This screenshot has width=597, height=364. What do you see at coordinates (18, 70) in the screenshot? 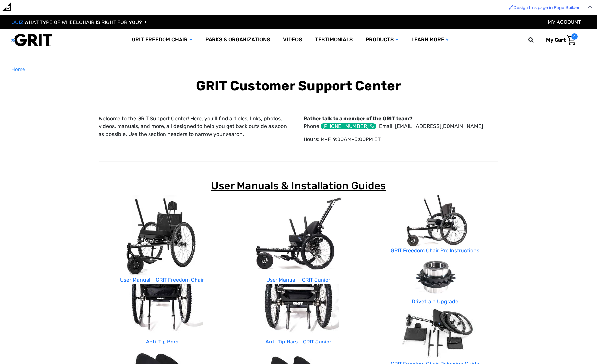
I see `a: Home` at bounding box center [18, 70].